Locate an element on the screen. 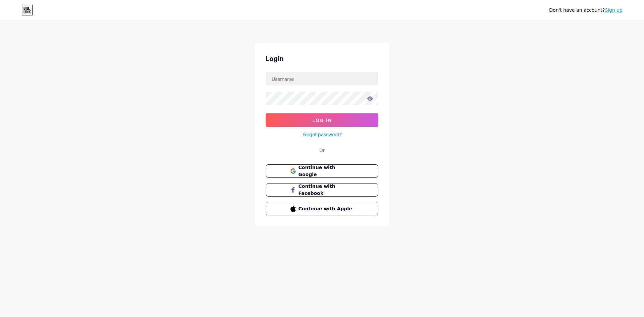 This screenshot has height=317, width=644. div: Login is located at coordinates (322, 58).